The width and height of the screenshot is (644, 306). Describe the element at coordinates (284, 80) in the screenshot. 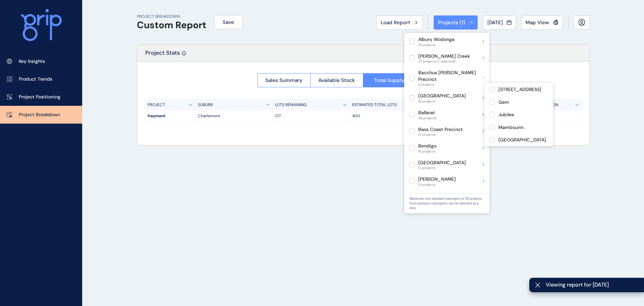

I see `span: Sales Summary` at that location.